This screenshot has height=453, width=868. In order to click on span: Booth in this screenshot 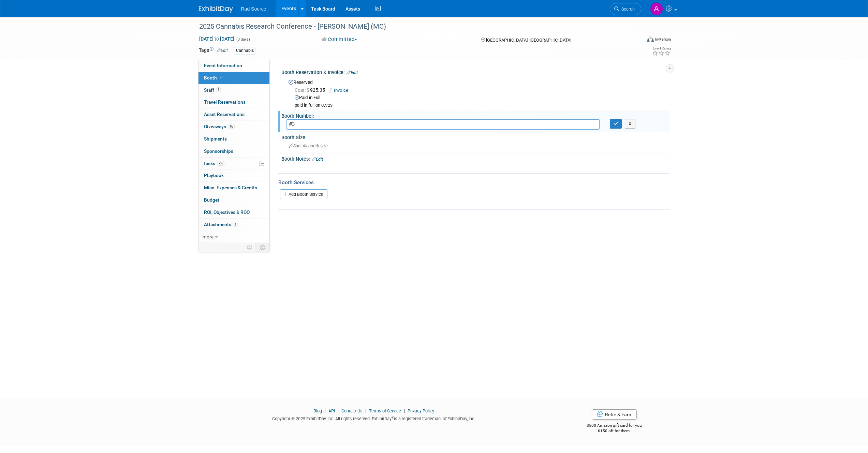, I will do `click(214, 78)`.